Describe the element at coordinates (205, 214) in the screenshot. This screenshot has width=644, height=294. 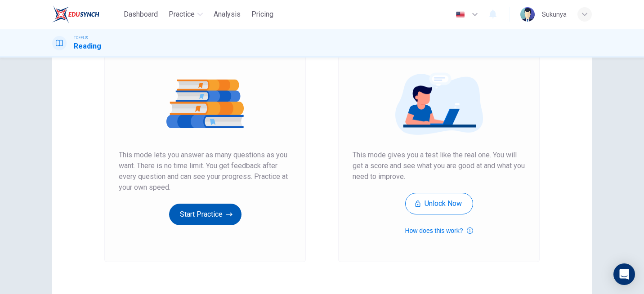
I see `button: Start Practice` at that location.